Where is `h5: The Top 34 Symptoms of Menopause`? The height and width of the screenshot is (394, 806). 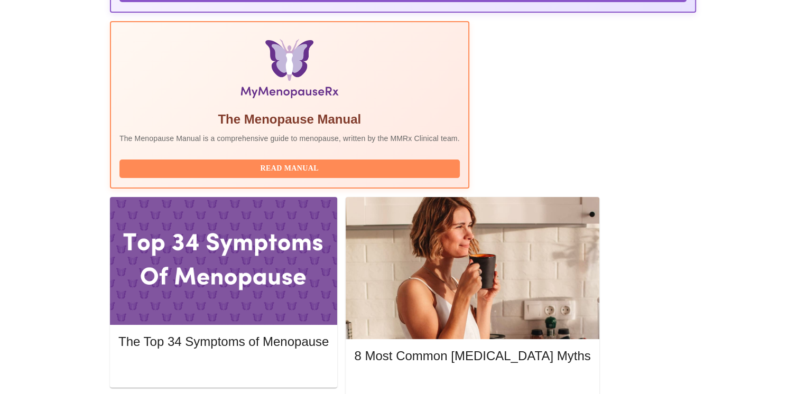 h5: The Top 34 Symptoms of Menopause is located at coordinates (224, 342).